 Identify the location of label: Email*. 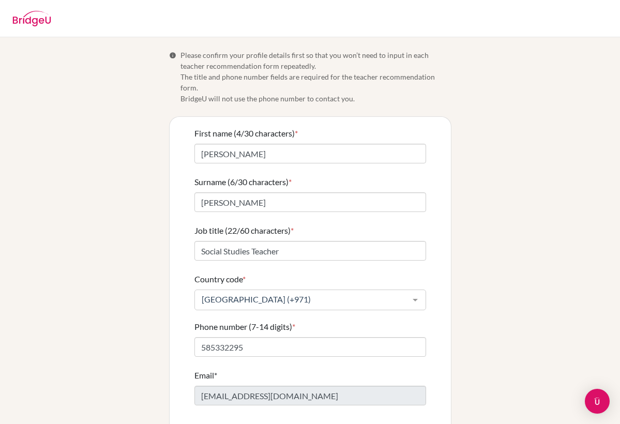
(206, 376).